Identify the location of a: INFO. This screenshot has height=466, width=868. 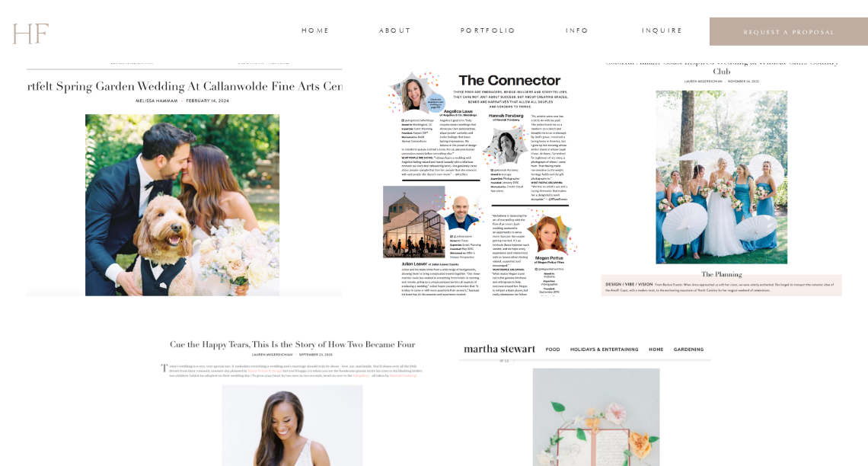
(577, 31).